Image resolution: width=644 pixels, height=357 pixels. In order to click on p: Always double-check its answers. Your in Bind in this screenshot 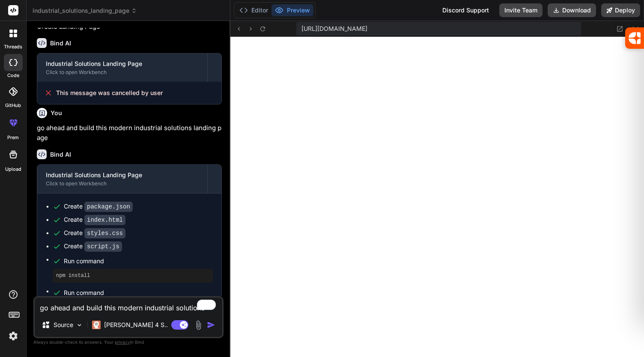, I will do `click(128, 342)`.